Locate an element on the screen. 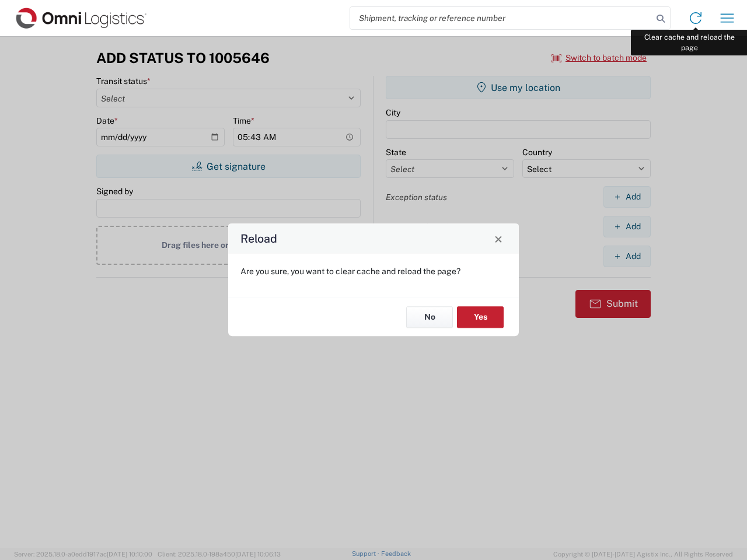  button: No is located at coordinates (429, 317).